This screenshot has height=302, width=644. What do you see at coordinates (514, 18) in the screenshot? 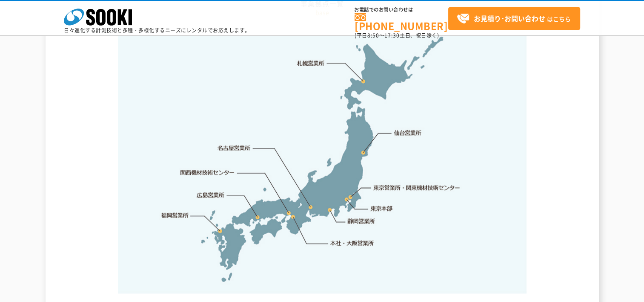
I see `a: お見積り･お問い合わせはこちら` at bounding box center [514, 18].